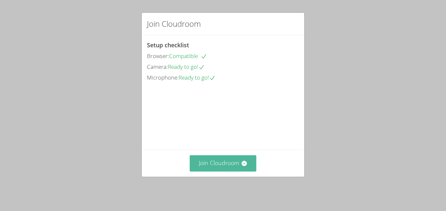 This screenshot has width=446, height=211. What do you see at coordinates (174, 24) in the screenshot?
I see `h2: Join Cloudroom` at bounding box center [174, 24].